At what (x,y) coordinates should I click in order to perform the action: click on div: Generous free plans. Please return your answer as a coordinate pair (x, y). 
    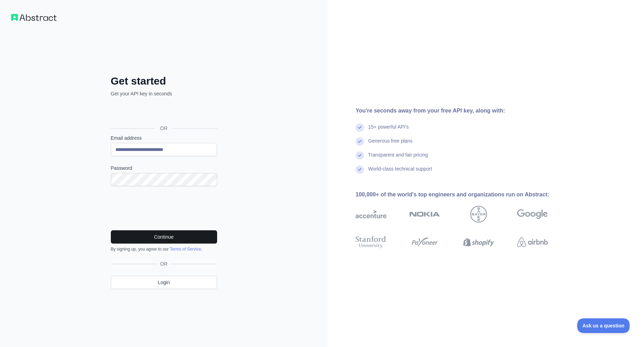
    Looking at the image, I should click on (390, 144).